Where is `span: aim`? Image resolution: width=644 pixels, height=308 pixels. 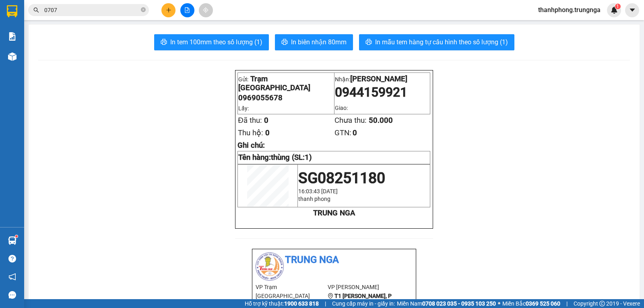 span: aim is located at coordinates (206, 10).